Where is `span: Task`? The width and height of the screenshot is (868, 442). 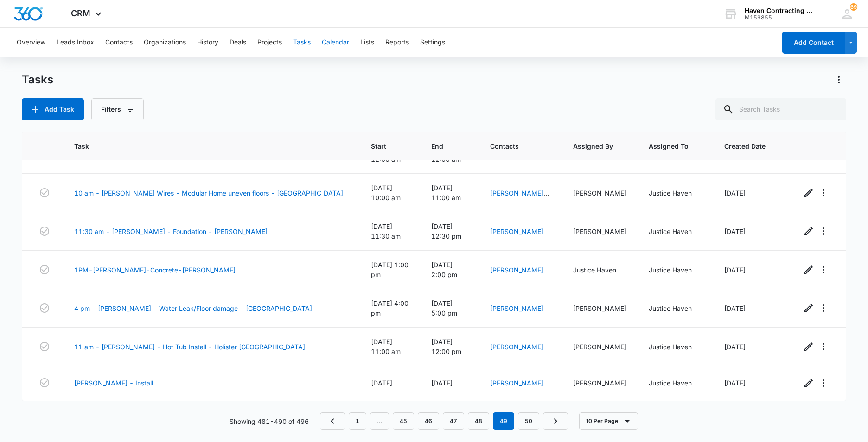 span: Task is located at coordinates (204, 146).